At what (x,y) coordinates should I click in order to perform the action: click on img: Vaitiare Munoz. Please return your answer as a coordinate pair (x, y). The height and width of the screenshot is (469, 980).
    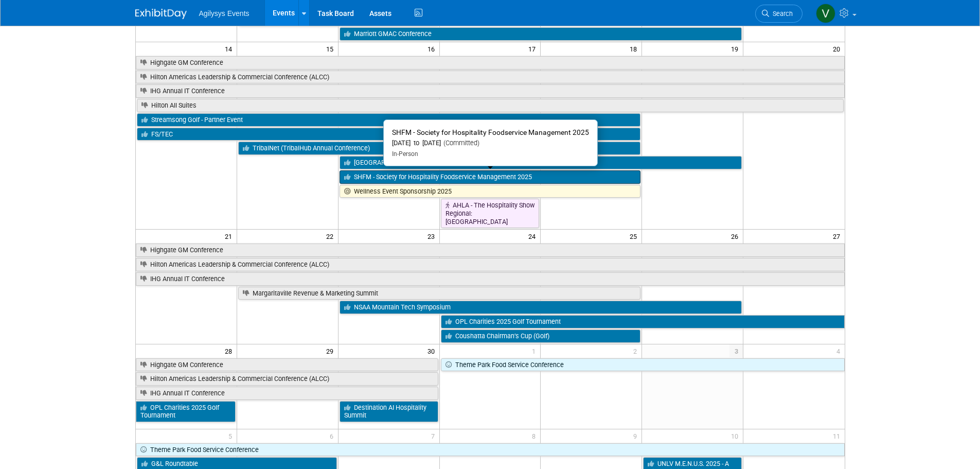
    Looking at the image, I should click on (826, 13).